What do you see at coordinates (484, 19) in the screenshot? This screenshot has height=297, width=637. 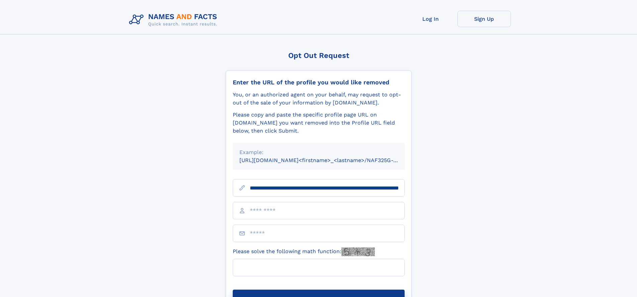 I see `a: Sign Up` at bounding box center [484, 19].